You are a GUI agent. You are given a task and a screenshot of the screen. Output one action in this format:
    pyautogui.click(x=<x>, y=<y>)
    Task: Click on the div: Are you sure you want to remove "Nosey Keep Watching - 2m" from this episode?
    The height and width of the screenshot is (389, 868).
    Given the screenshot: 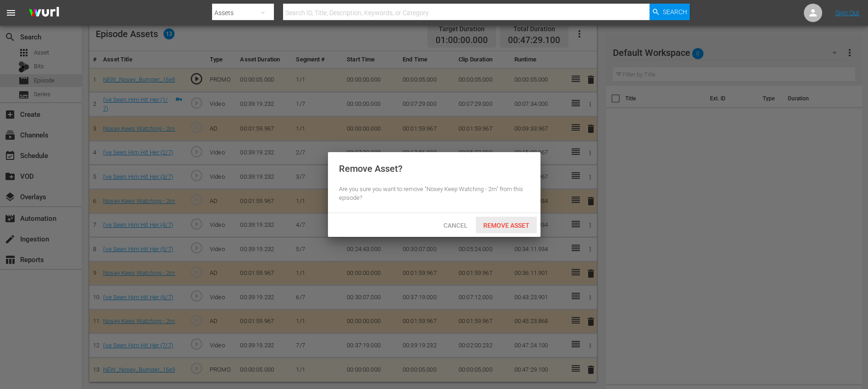 What is the action you would take?
    pyautogui.click(x=434, y=193)
    